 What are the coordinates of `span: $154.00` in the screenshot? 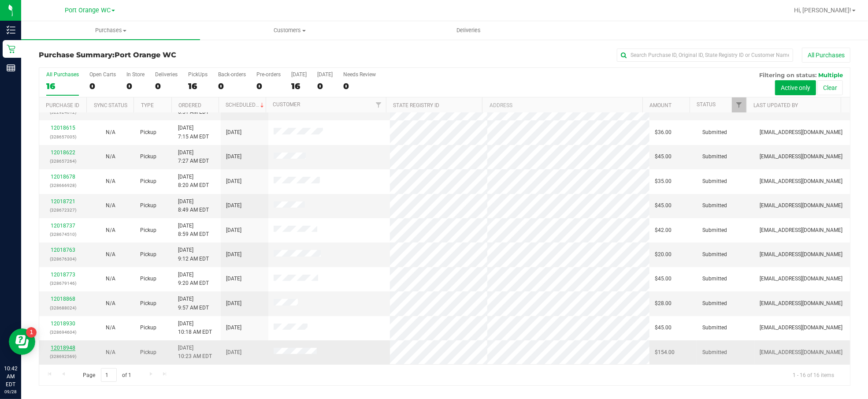 It's located at (665, 352).